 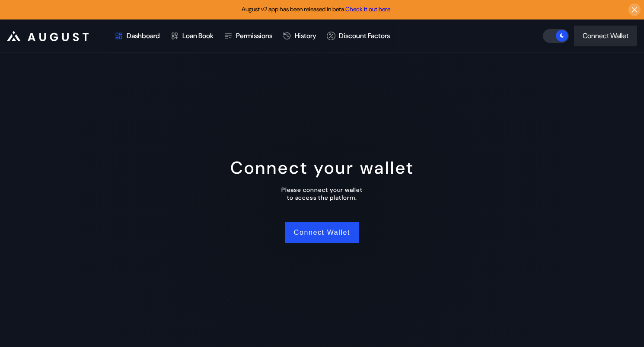 I want to click on a: Permissions, so click(x=248, y=36).